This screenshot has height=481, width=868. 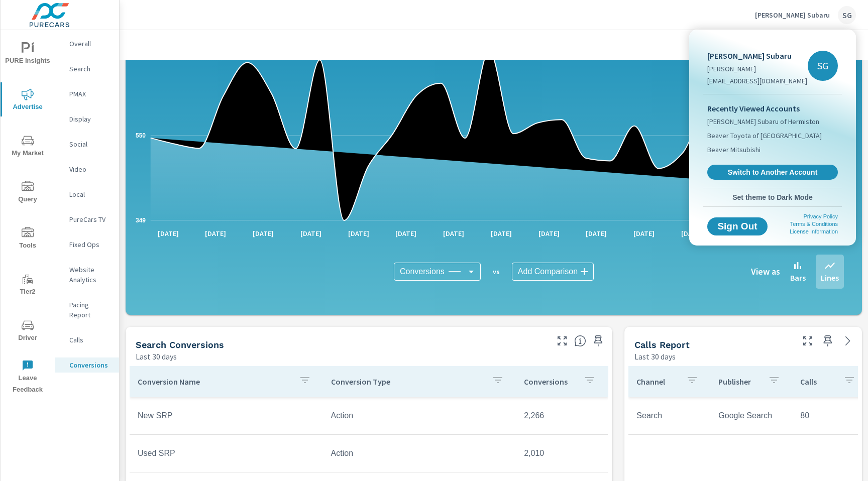 What do you see at coordinates (814, 231) in the screenshot?
I see `a: License Information` at bounding box center [814, 231].